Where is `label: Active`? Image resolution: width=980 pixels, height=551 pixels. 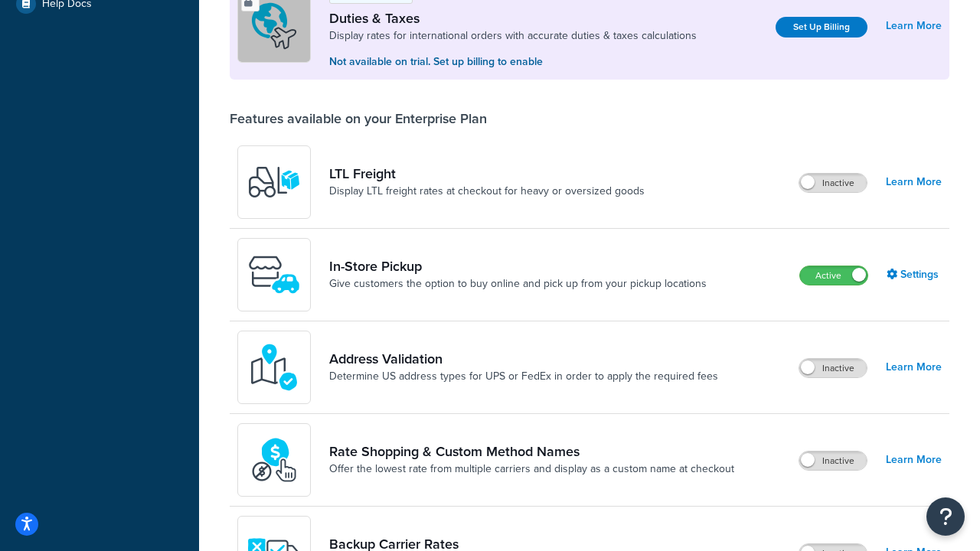
label: Active is located at coordinates (834, 276).